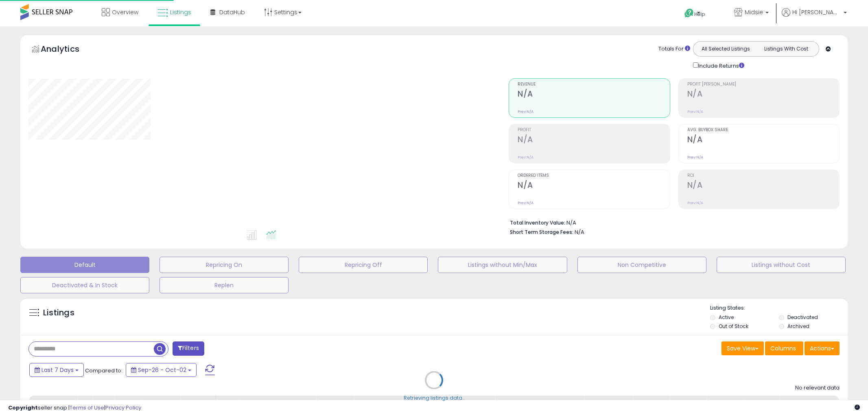 The height and width of the screenshot is (416, 868). What do you see at coordinates (85, 265) in the screenshot?
I see `button: Default` at bounding box center [85, 265].